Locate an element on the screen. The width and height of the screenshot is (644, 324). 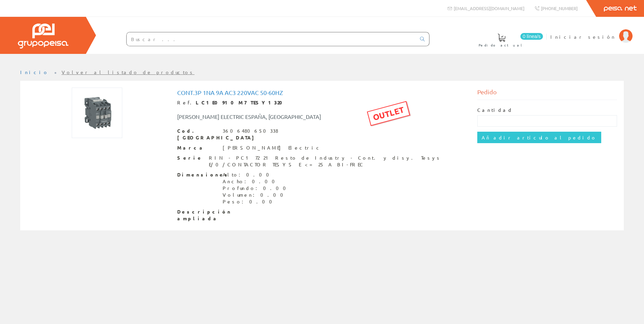
div: Peso: 0.00 is located at coordinates (256, 202).